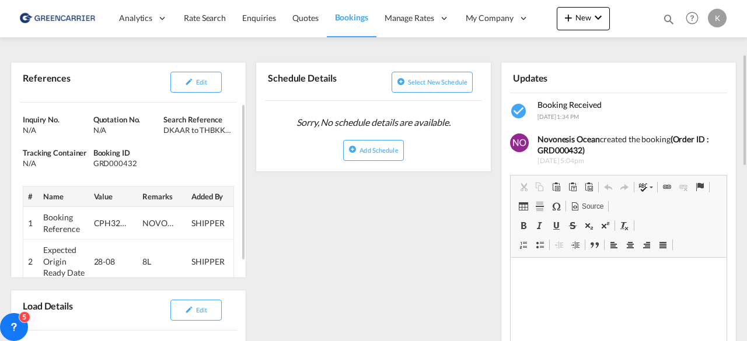 The height and width of the screenshot is (341, 747). What do you see at coordinates (684, 187) in the screenshot?
I see `a: Unlink` at bounding box center [684, 187].